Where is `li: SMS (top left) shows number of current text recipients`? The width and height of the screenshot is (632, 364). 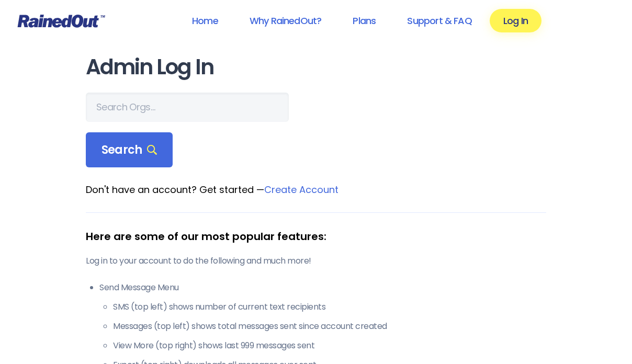
li: SMS (top left) shows number of current text recipients is located at coordinates (330, 307).